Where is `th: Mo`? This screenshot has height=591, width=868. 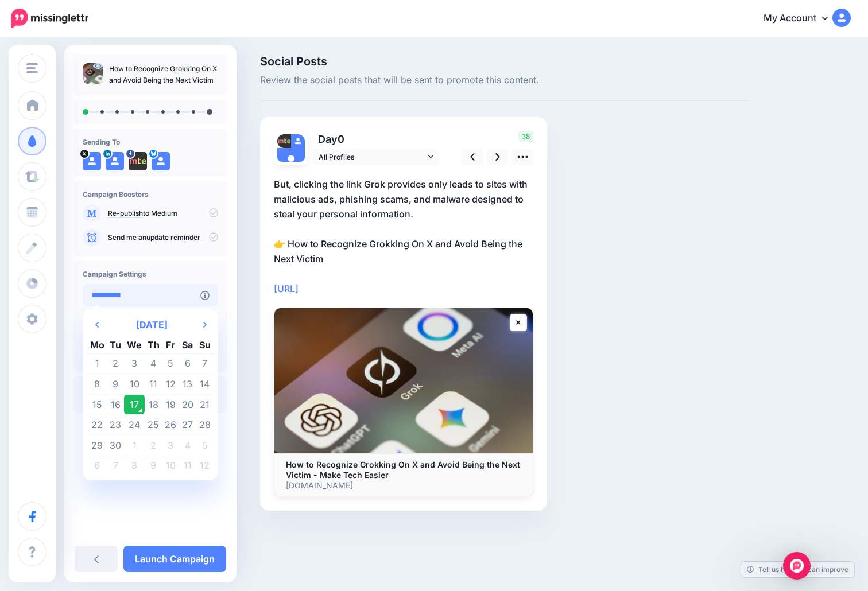 th: Mo is located at coordinates (97, 345).